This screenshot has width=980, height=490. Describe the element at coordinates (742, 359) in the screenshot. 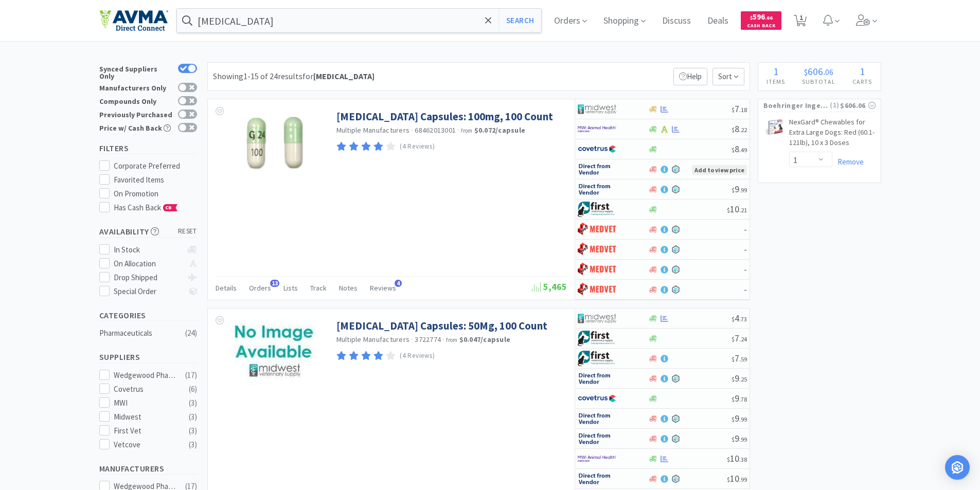

I see `span: . 59` at that location.